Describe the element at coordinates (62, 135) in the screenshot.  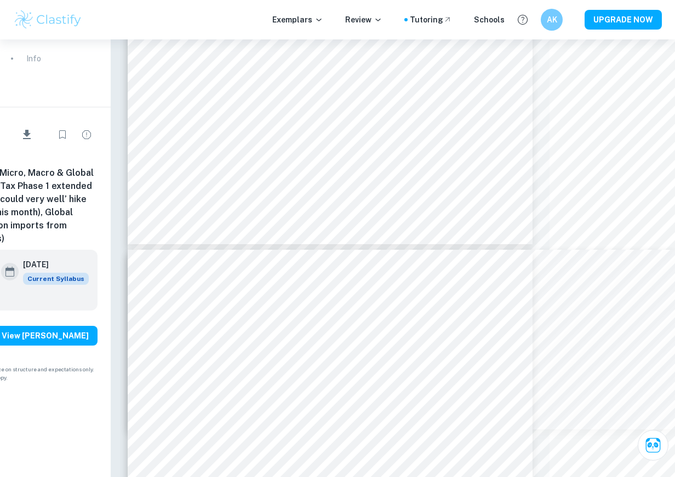
I see `div: Bookmark` at that location.